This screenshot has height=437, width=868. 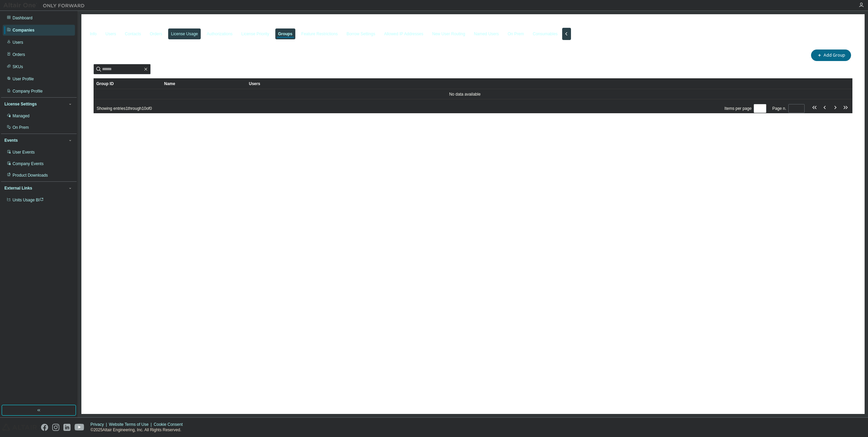 What do you see at coordinates (745, 108) in the screenshot?
I see `span: Items per page` at bounding box center [745, 108].